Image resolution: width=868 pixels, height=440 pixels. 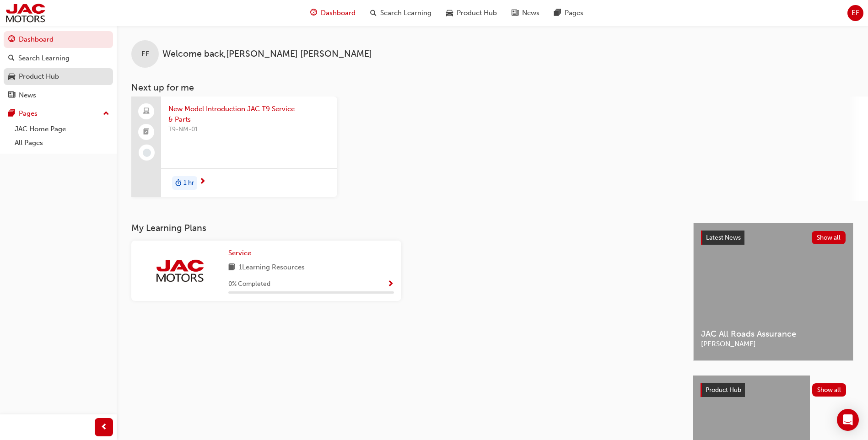 I want to click on a: Dashboard, so click(x=58, y=40).